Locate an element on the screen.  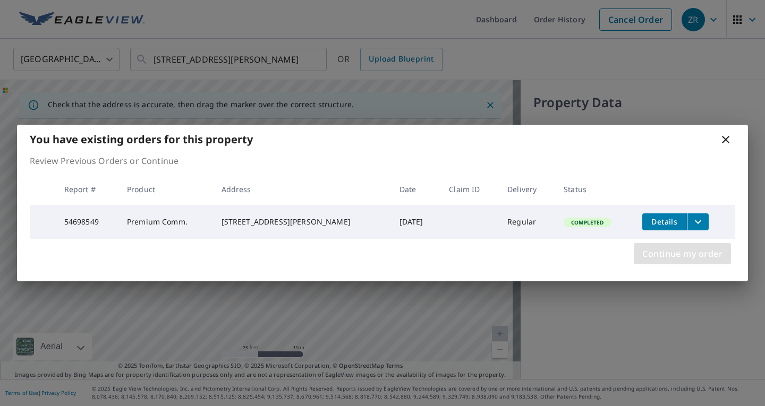
button: Continue my order is located at coordinates (682, 254).